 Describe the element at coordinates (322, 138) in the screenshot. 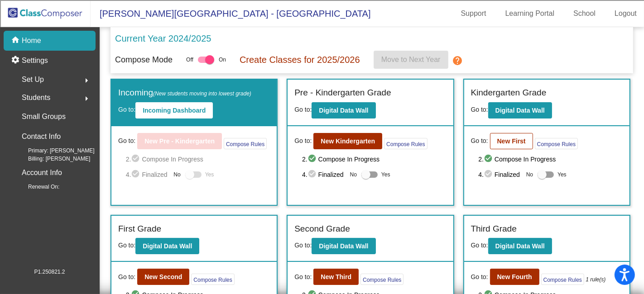

I see `div: Newspaper` at that location.